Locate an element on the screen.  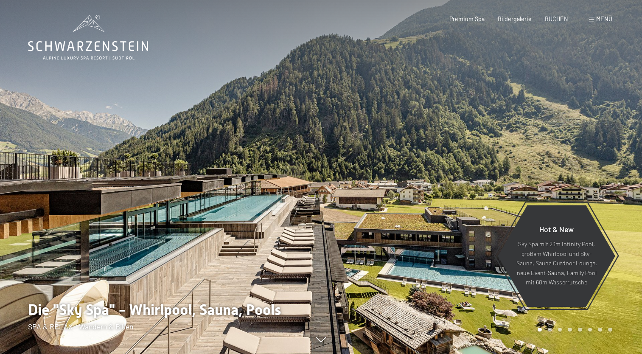
div: Carousel Page 3 is located at coordinates (560, 330).